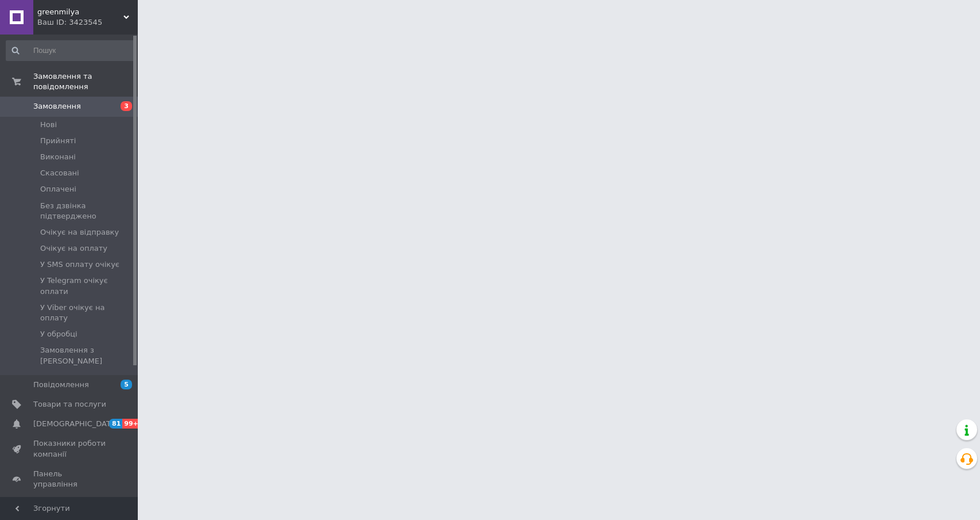  I want to click on span: Замовлення, so click(57, 106).